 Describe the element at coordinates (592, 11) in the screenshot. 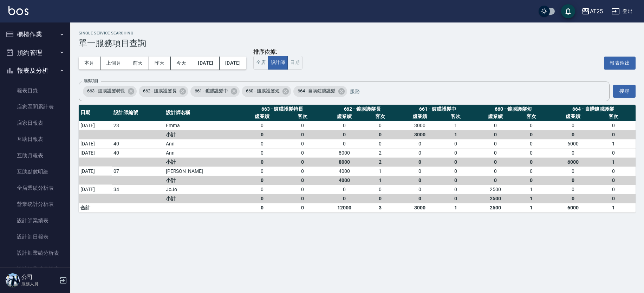

I see `button: AT25` at that location.